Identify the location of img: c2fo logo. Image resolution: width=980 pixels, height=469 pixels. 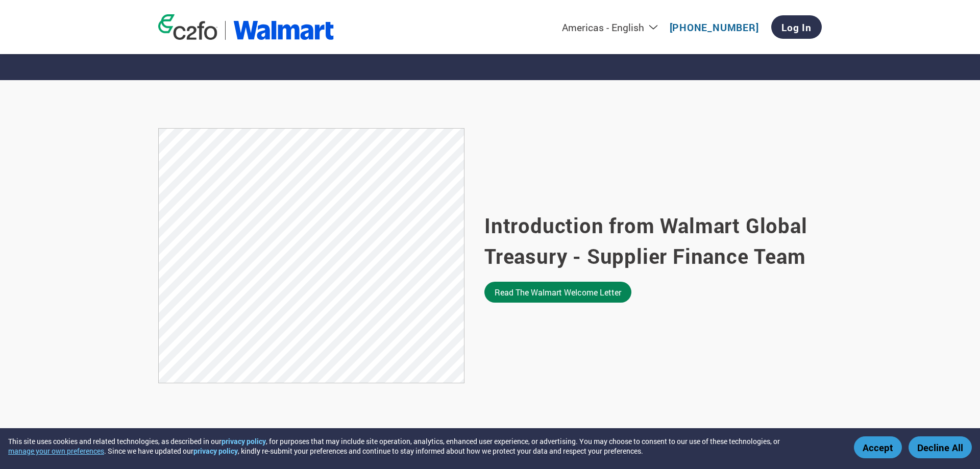
(188, 27).